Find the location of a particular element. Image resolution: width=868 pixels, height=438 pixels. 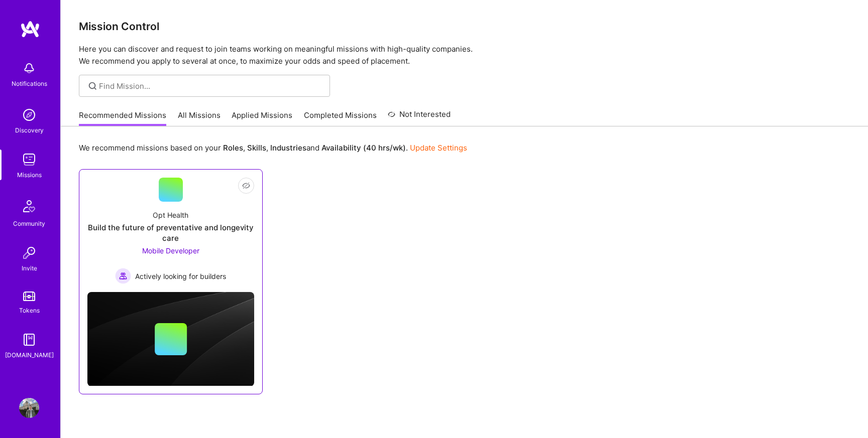

i: icon EyeClosed is located at coordinates (246, 186).